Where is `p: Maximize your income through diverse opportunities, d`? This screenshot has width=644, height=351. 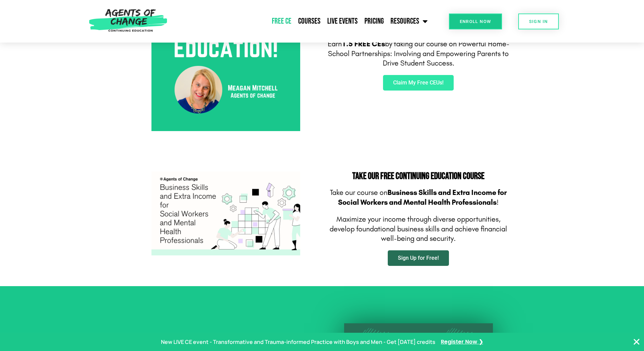
p: Maximize your income through diverse opportunities, d is located at coordinates (419, 229).